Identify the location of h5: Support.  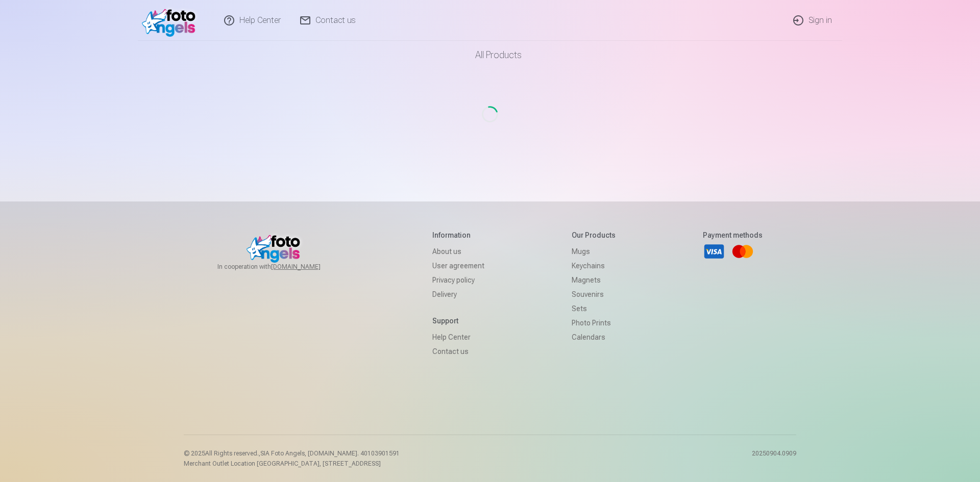
(459, 321).